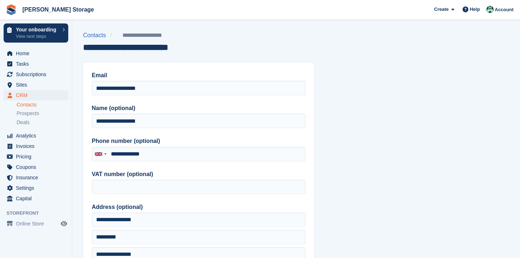  What do you see at coordinates (199, 207) in the screenshot?
I see `label: Address (optional)` at bounding box center [199, 207].